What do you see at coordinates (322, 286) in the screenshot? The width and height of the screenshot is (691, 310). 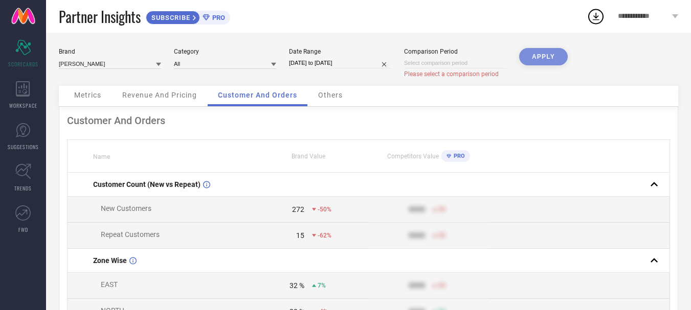 I see `span: 7%` at bounding box center [322, 286].